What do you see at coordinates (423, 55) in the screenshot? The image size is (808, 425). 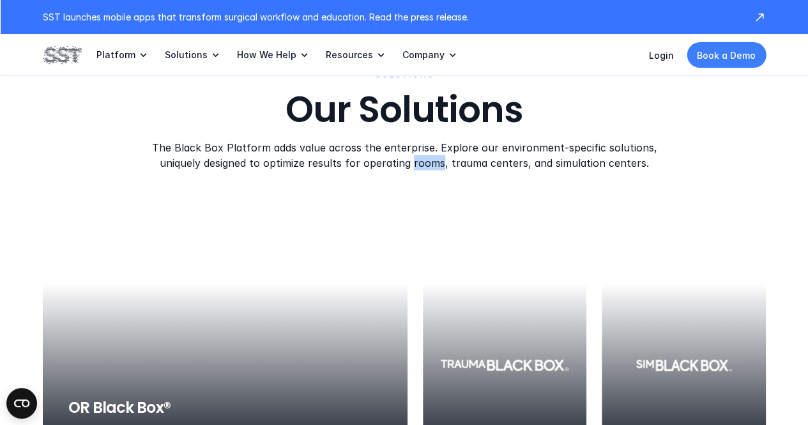 I see `p: Company` at bounding box center [423, 55].